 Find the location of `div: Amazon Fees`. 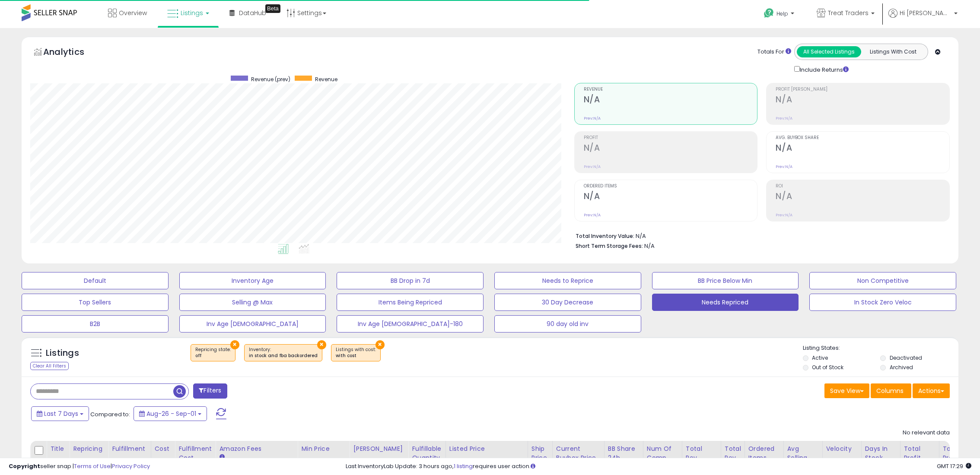

div: Amazon Fees is located at coordinates (257, 448).